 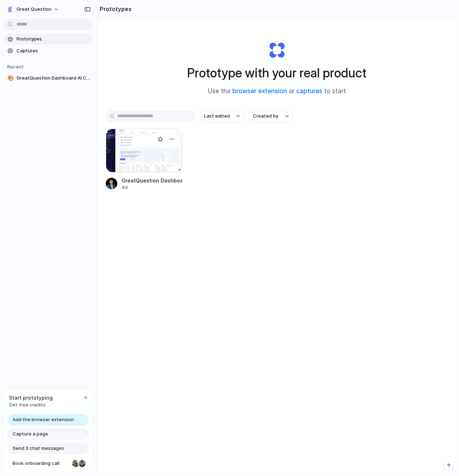 I want to click on span: Start prototyping, so click(x=31, y=398).